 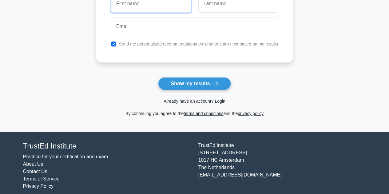 I want to click on a: Practice for your certification and exam, so click(x=65, y=156).